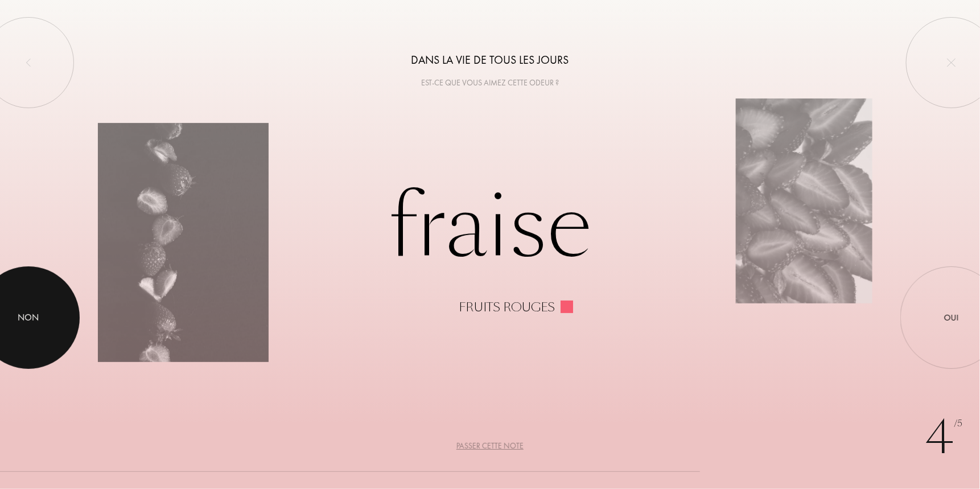 The image size is (980, 489). I want to click on img: left_onboard.svg, so click(28, 62).